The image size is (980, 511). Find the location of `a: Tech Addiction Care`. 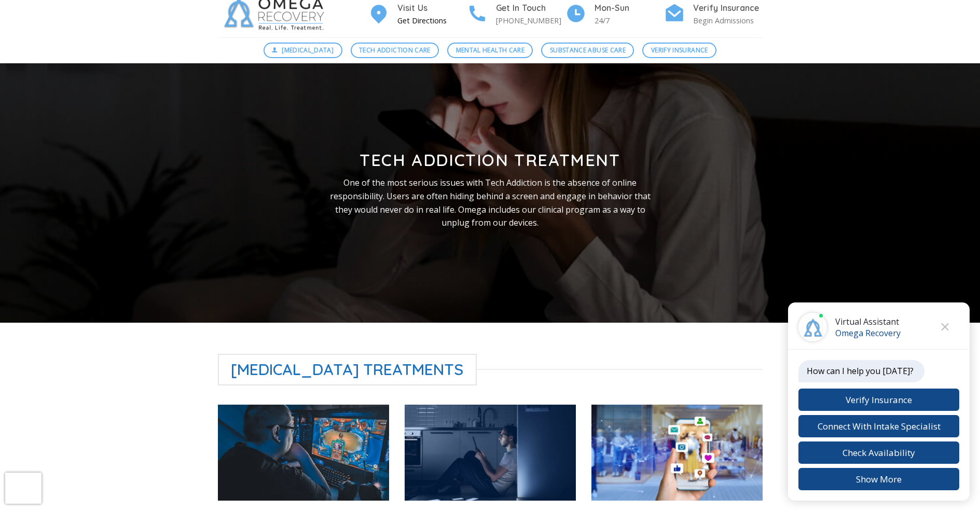

a: Tech Addiction Care is located at coordinates (395, 50).